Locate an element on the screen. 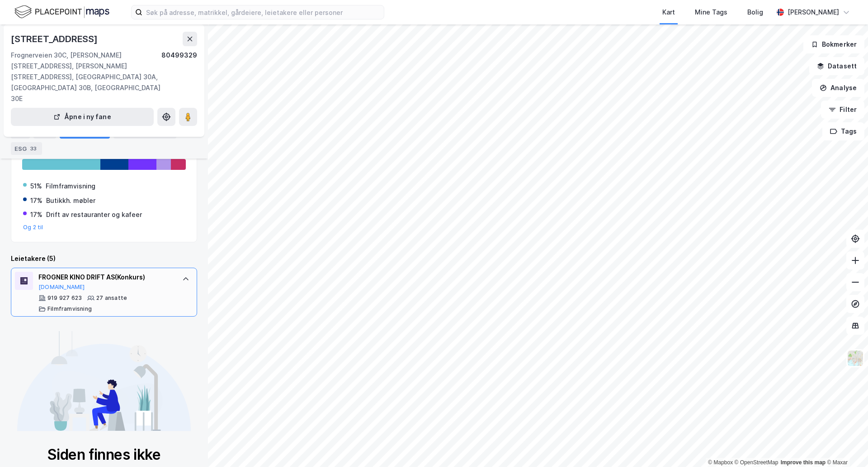  div: Butikkh. møbler is located at coordinates (70, 200).